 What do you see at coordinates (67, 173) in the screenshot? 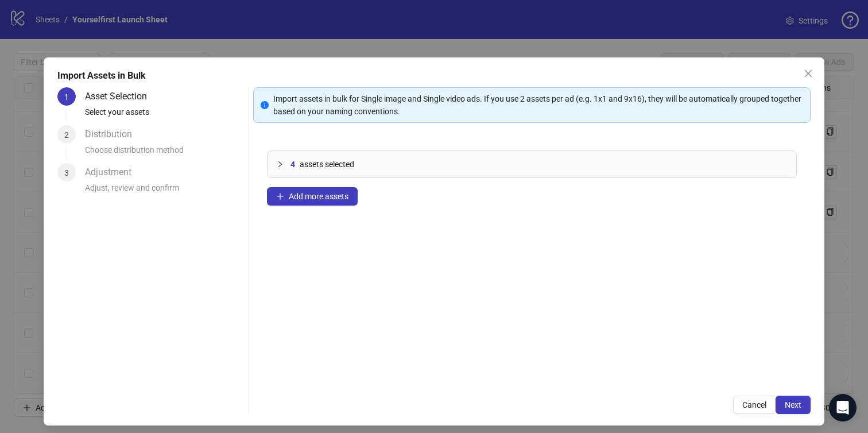
I see `span: 3` at bounding box center [67, 173].